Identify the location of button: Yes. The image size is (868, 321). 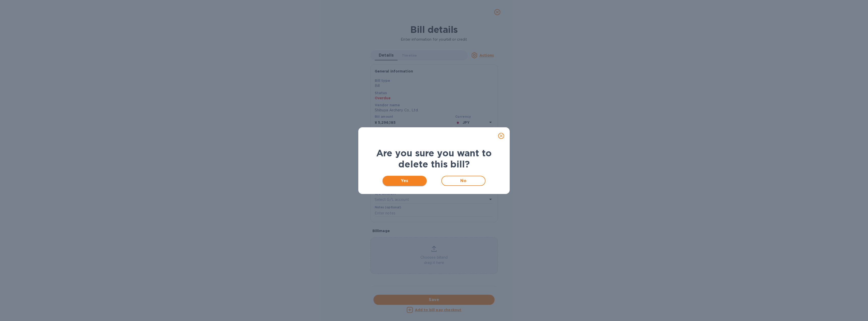
(405, 181).